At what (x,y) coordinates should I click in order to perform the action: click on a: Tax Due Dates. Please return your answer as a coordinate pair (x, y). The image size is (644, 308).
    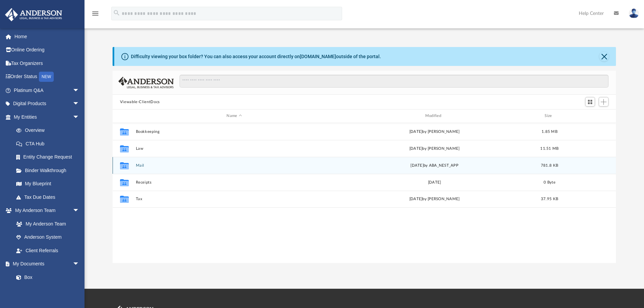
    Looking at the image, I should click on (49, 197).